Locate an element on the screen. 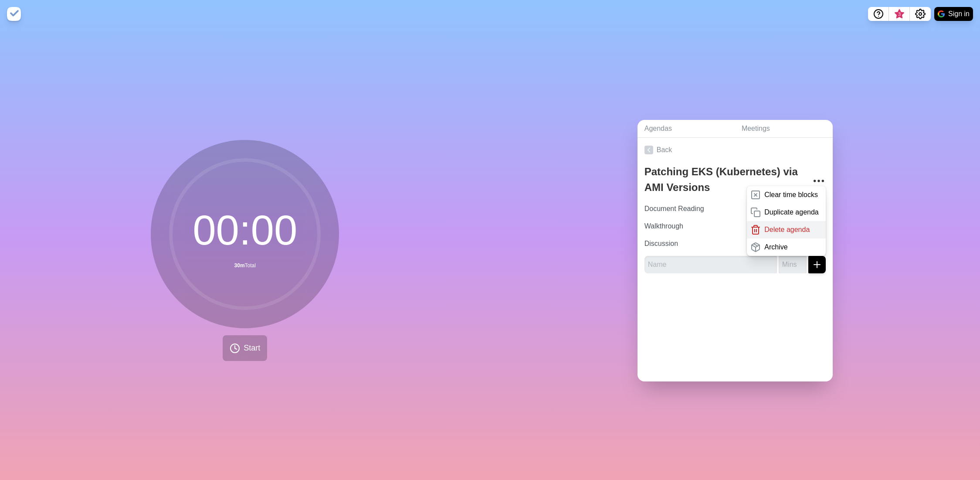  button: Sign in is located at coordinates (953, 14).